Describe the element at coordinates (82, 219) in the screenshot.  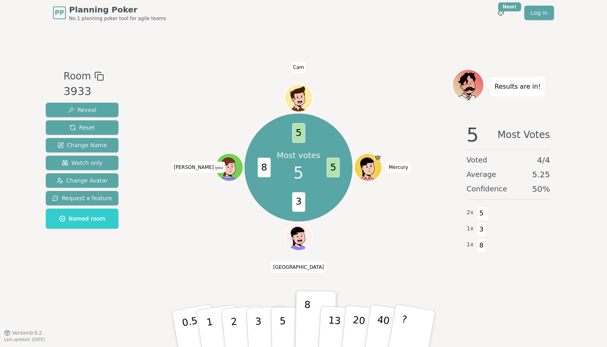
I see `button: Named room` at that location.